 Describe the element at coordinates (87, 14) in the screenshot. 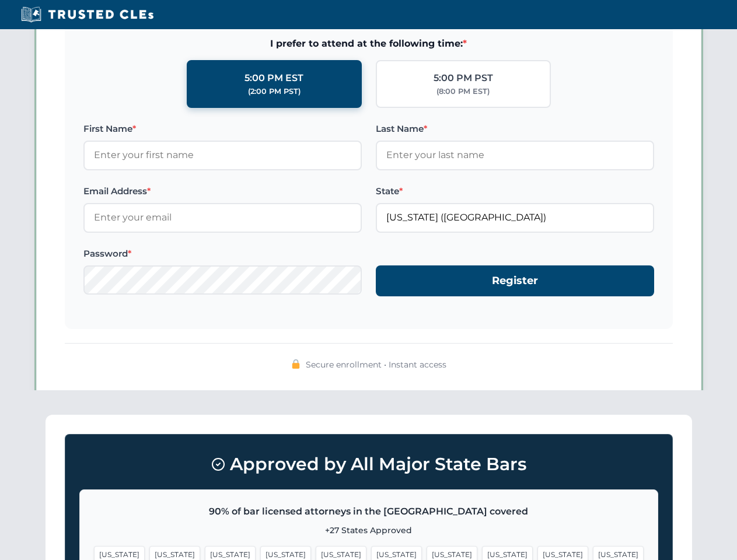

I see `img: Trusted CLEs` at that location.